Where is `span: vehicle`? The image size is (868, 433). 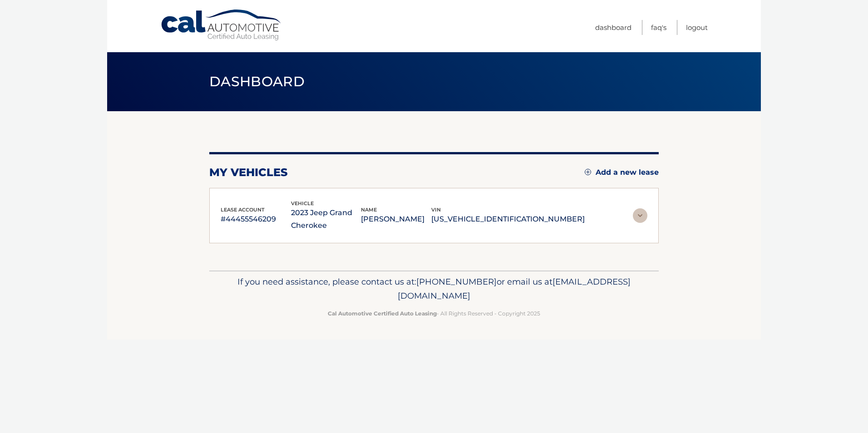 span: vehicle is located at coordinates (303, 204).